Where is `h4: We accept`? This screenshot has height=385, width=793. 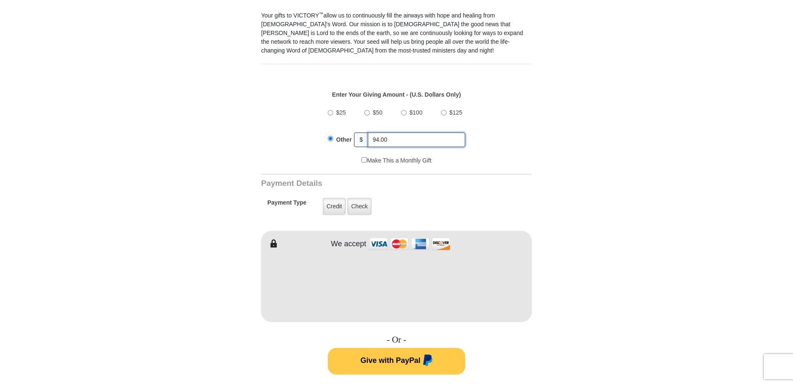 h4: We accept is located at coordinates (349, 244).